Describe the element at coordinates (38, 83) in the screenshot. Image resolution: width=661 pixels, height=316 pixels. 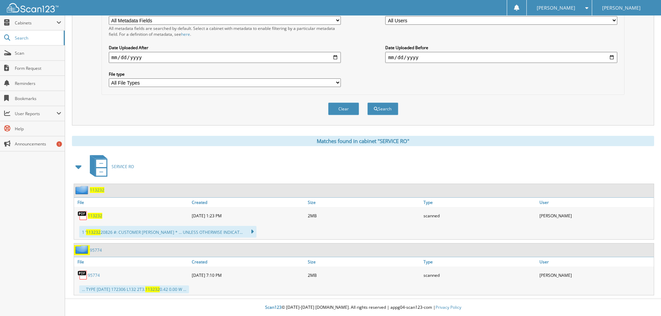
I see `span: Reminders` at that location.